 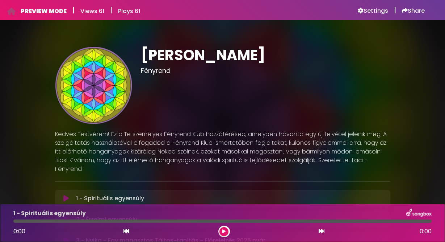 I want to click on h6: Plays 61, so click(x=129, y=11).